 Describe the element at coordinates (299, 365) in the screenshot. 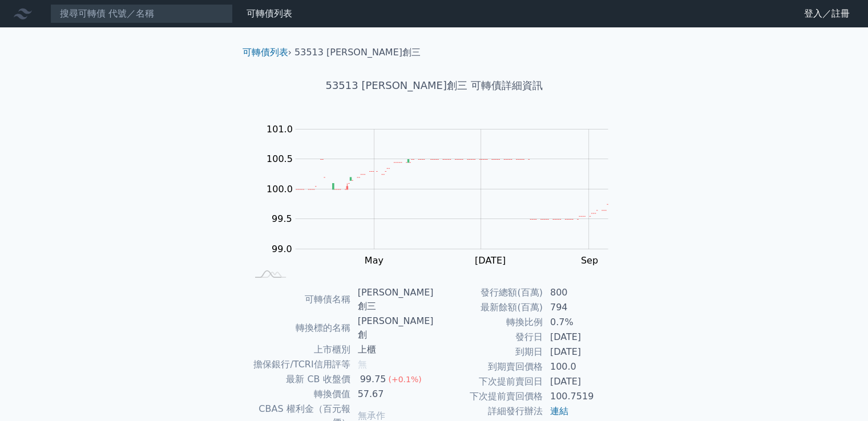

I see `td: 擔保銀行/TCRI信用評等` at that location.